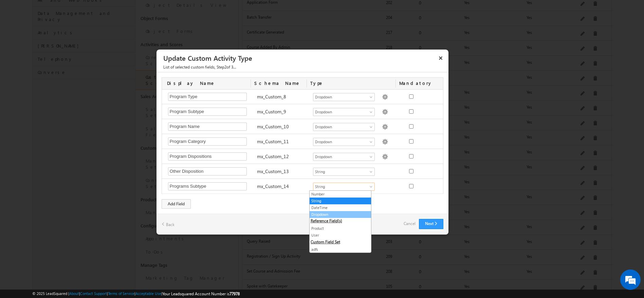  I want to click on span: , Step of 3..., so click(200, 67).